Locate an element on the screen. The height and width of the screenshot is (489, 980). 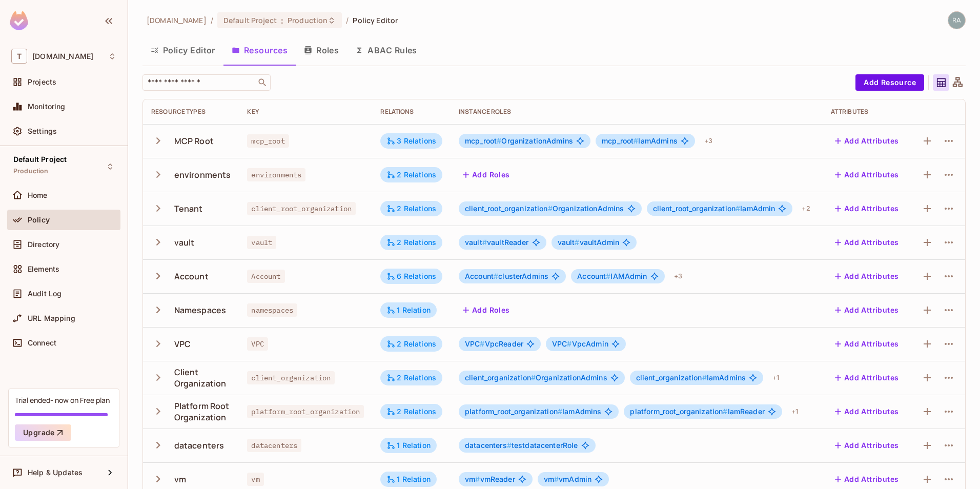
button: ABAC Rules is located at coordinates (385, 50).